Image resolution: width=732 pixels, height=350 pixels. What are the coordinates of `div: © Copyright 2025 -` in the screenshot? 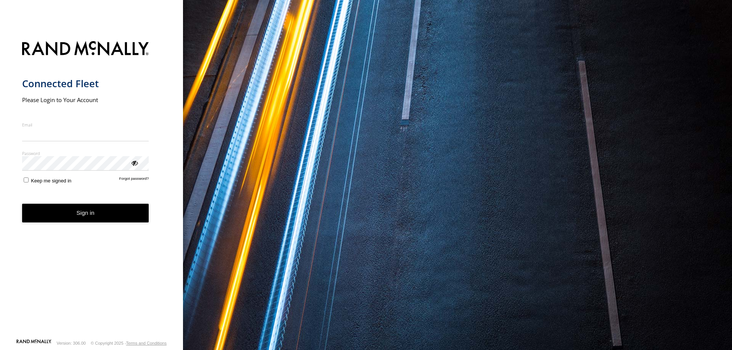 It's located at (128, 343).